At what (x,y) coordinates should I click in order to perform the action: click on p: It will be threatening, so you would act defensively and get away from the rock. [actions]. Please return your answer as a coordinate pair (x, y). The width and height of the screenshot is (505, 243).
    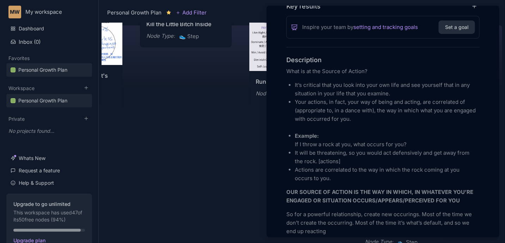
    Looking at the image, I should click on (387, 157).